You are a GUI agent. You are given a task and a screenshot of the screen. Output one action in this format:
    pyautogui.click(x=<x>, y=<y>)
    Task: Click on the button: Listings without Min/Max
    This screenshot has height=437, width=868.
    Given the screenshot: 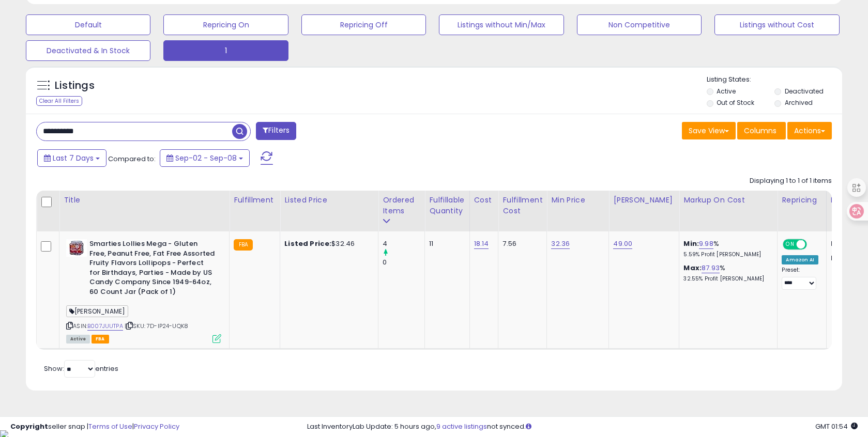 What is the action you would take?
    pyautogui.click(x=501, y=25)
    